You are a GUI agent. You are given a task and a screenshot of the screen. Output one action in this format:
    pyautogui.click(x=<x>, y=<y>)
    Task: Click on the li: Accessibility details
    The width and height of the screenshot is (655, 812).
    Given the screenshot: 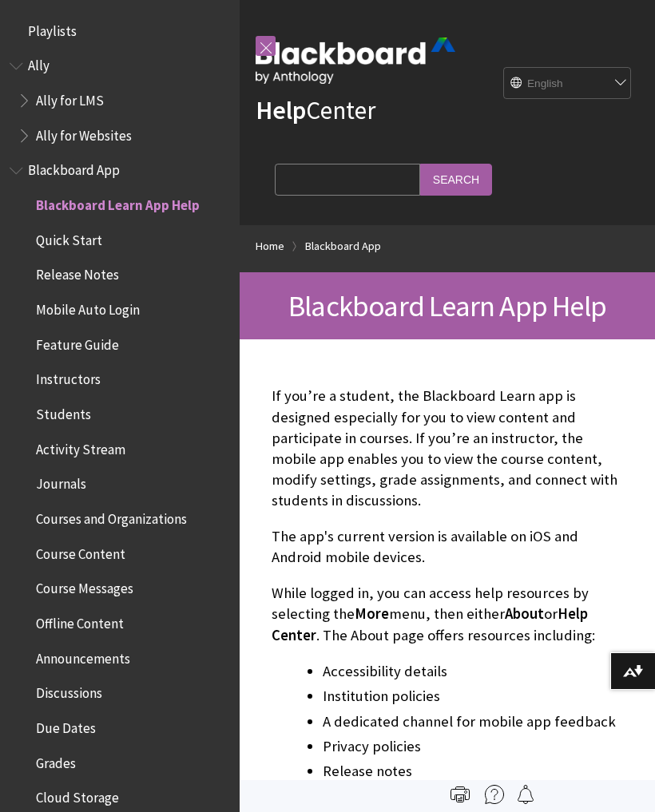 What is the action you would take?
    pyautogui.click(x=473, y=671)
    